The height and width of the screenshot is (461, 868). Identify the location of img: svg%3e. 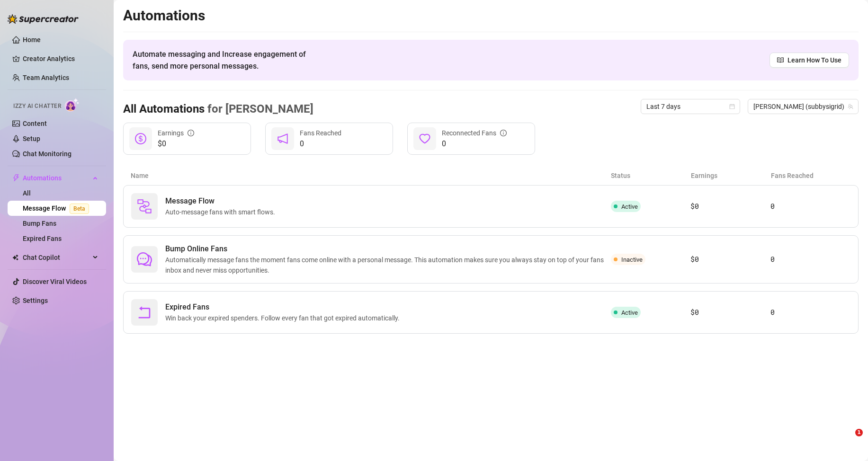
(144, 206).